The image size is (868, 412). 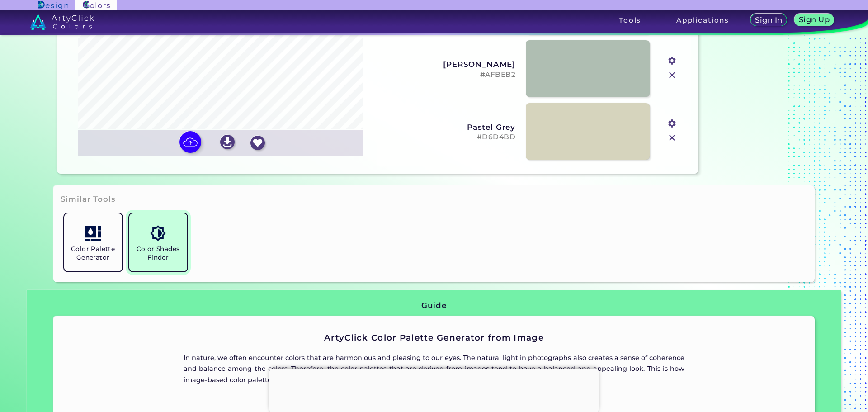 What do you see at coordinates (814, 19) in the screenshot?
I see `h5: Sign Up` at bounding box center [814, 19].